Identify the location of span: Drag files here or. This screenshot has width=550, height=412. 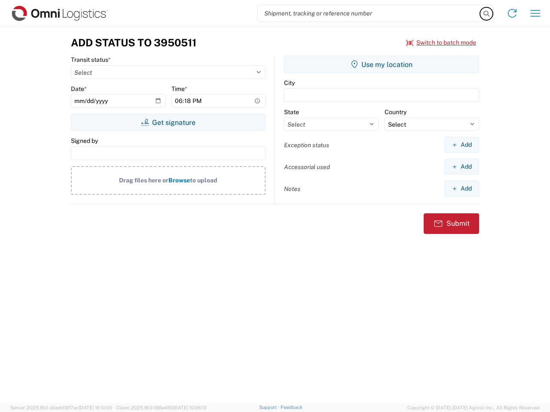
(143, 180).